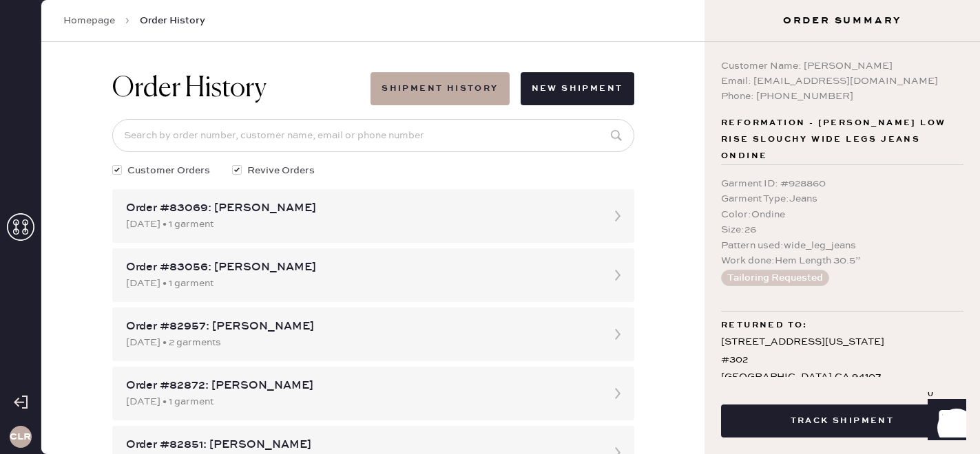  I want to click on button: New Shipment, so click(577, 89).